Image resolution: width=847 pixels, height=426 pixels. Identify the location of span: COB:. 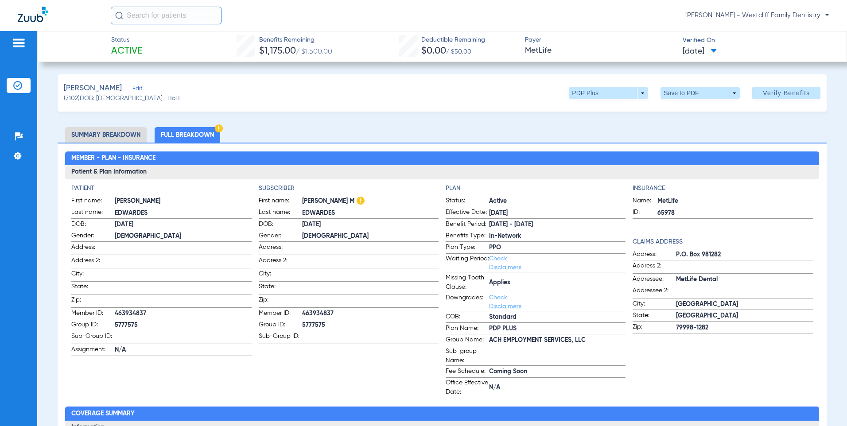
(467, 318).